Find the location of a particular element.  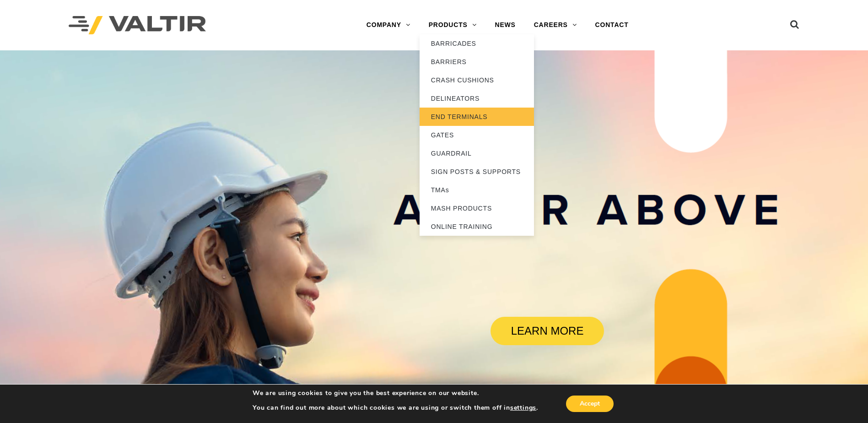

a: GATES is located at coordinates (477, 135).